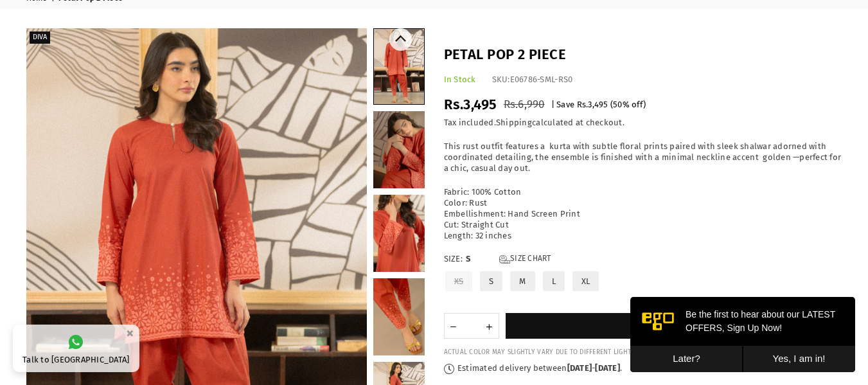 This screenshot has height=385, width=868. What do you see at coordinates (523, 281) in the screenshot?
I see `label: M` at bounding box center [523, 281].